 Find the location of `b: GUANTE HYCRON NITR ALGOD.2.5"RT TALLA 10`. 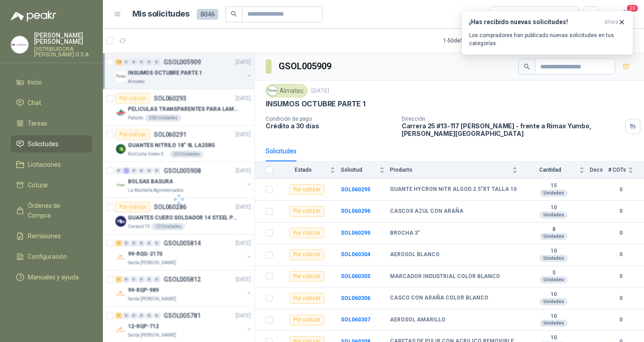

b: GUANTE HYCRON NITR ALGOD.2.5"RT TALLA 10 is located at coordinates (453, 190).